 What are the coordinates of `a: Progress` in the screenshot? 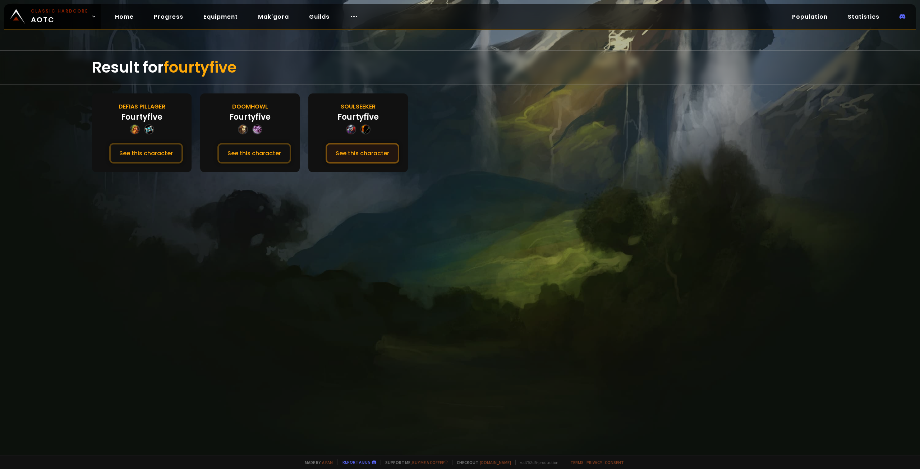 It's located at (169, 17).